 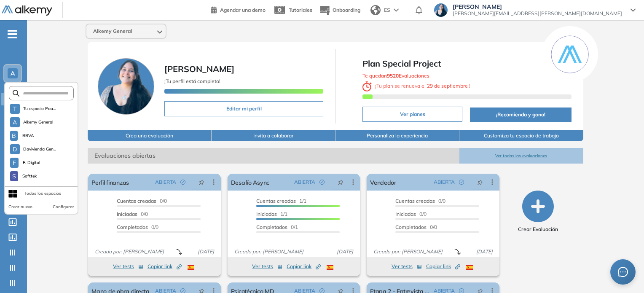 I want to click on span: T, so click(x=15, y=109).